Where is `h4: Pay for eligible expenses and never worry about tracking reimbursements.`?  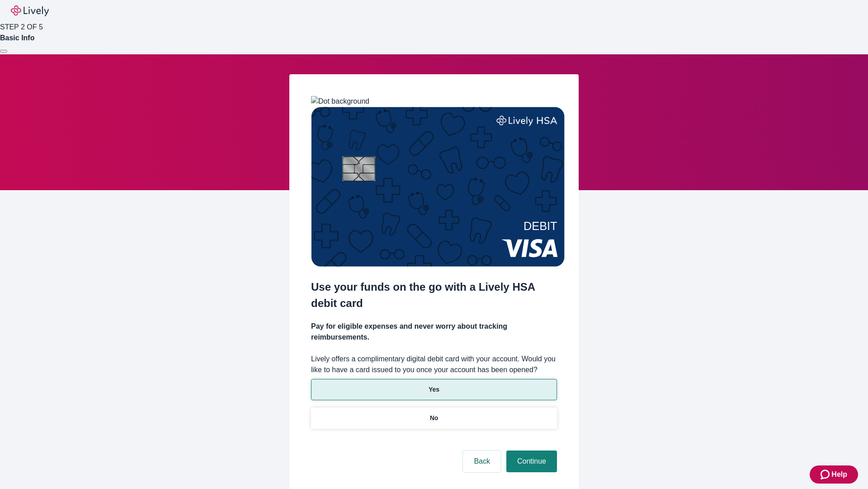
h4: Pay for eligible expenses and never worry about tracking reimbursements. is located at coordinates (434, 332).